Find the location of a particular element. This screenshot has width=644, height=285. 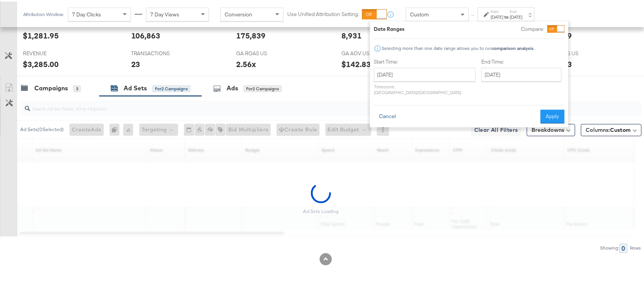

div: $142.83 is located at coordinates (356, 63).